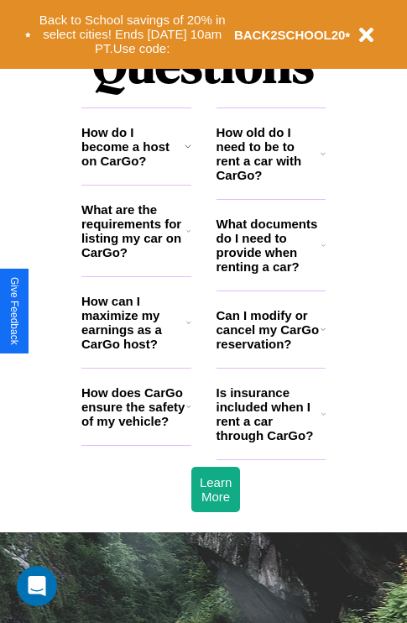 The image size is (407, 623). What do you see at coordinates (216, 489) in the screenshot?
I see `button: Learn More` at bounding box center [216, 489].